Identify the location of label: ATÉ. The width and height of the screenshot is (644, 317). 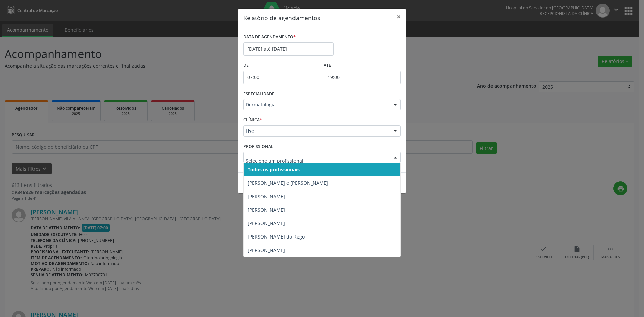
(362, 66).